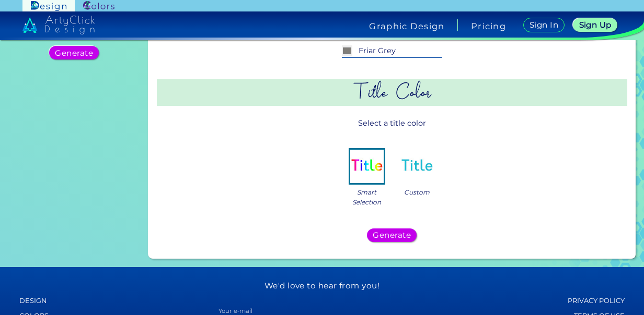  I want to click on a: Privacy policy, so click(580, 302).